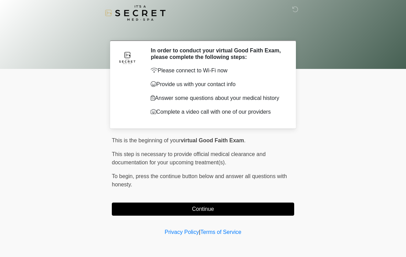  I want to click on p: Please connect to Wi-Fi now, so click(217, 71).